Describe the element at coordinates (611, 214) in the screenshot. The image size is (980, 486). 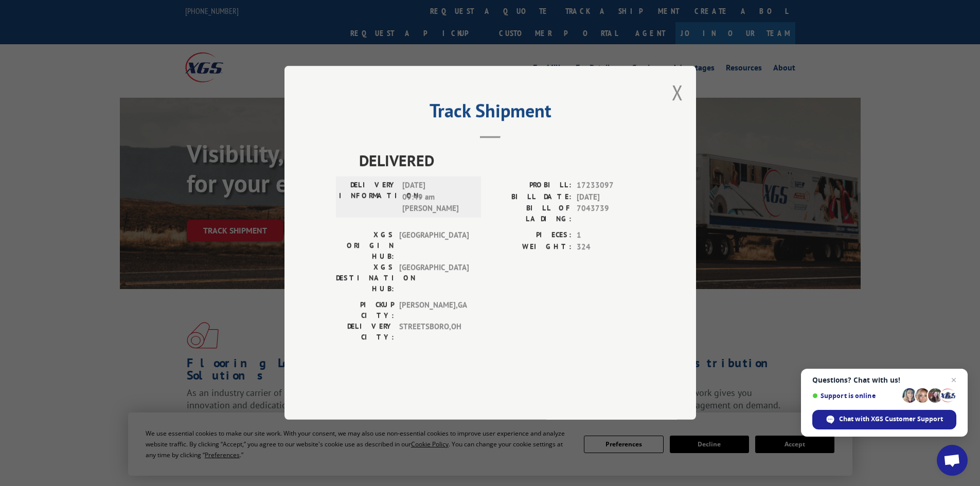
I see `span: 7043739` at that location.